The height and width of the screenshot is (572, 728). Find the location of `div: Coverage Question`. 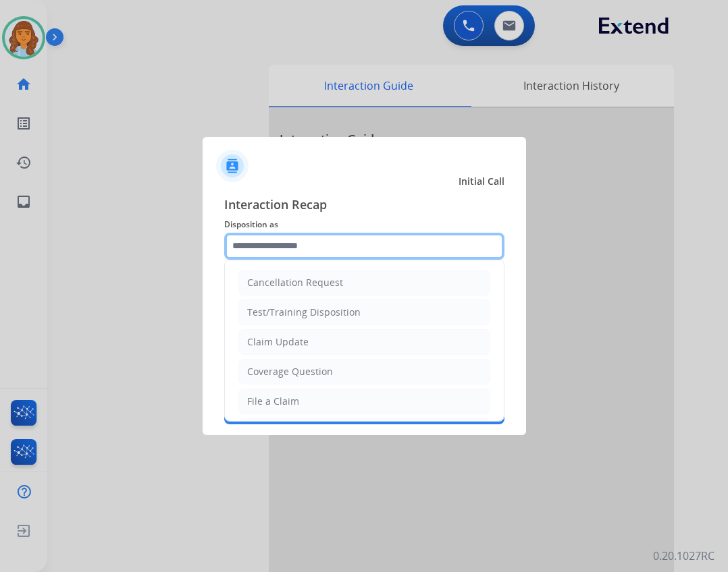

div: Coverage Question is located at coordinates (290, 372).